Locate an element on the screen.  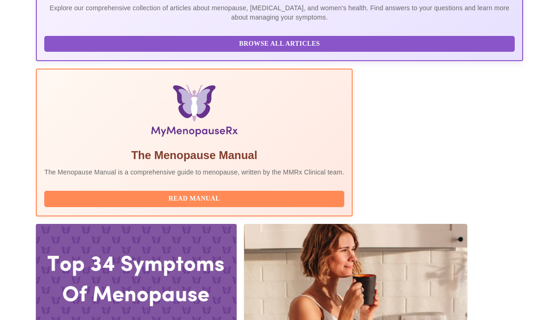
a: Read Manual is located at coordinates (195, 198).